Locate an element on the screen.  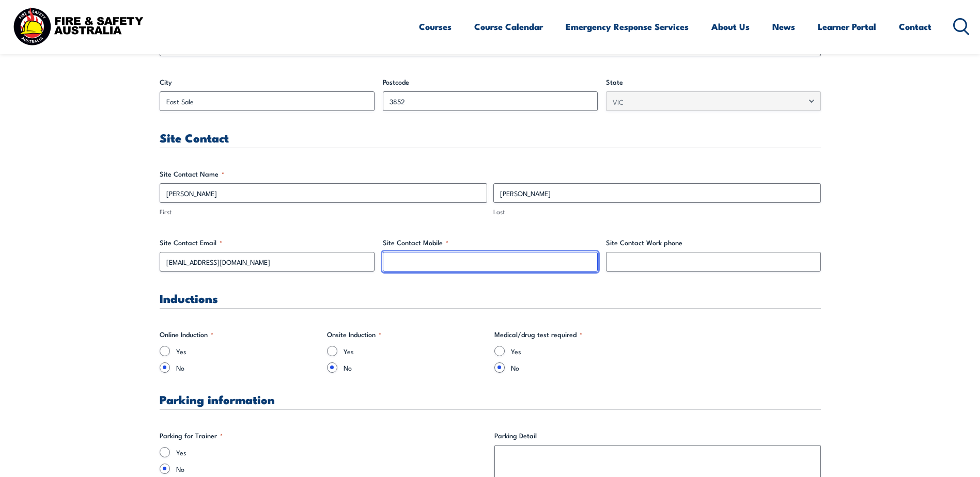
a: Contact is located at coordinates (915, 26).